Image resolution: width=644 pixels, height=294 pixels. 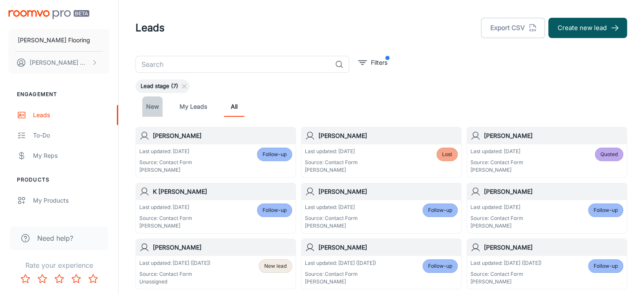 What do you see at coordinates (379, 63) in the screenshot?
I see `p: Filters` at bounding box center [379, 63].